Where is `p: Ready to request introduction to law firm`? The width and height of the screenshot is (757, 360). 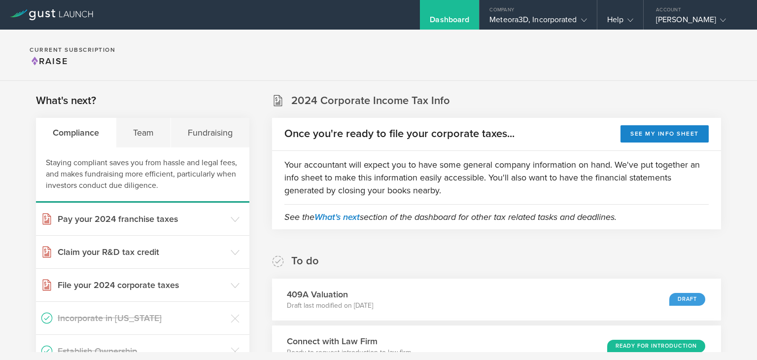
p: Ready to request introduction to law firm is located at coordinates (349, 352).